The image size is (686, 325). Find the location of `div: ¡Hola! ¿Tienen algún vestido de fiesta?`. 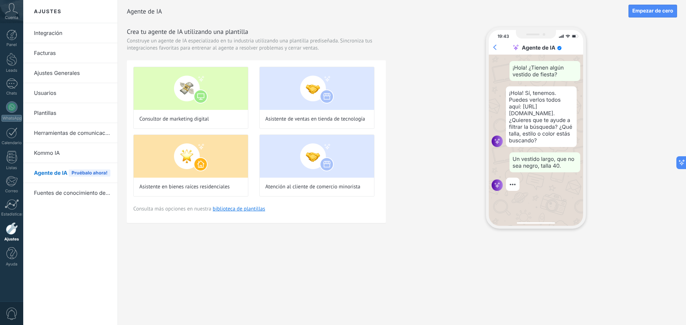

div: ¡Hola! ¿Tienen algún vestido de fiesta? is located at coordinates (545, 71).